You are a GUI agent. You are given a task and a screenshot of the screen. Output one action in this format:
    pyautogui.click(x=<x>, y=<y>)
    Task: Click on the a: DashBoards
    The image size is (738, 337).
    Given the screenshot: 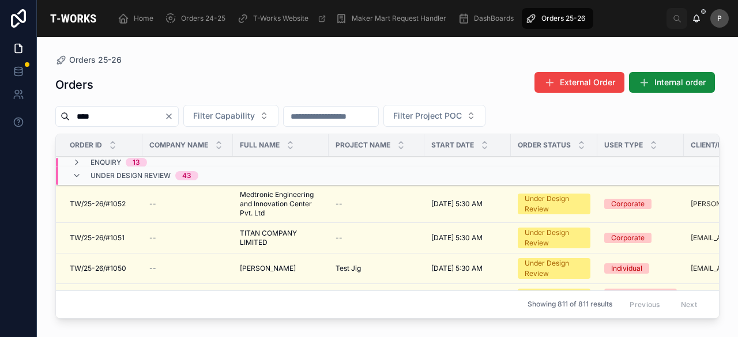 What is the action you would take?
    pyautogui.click(x=488, y=18)
    